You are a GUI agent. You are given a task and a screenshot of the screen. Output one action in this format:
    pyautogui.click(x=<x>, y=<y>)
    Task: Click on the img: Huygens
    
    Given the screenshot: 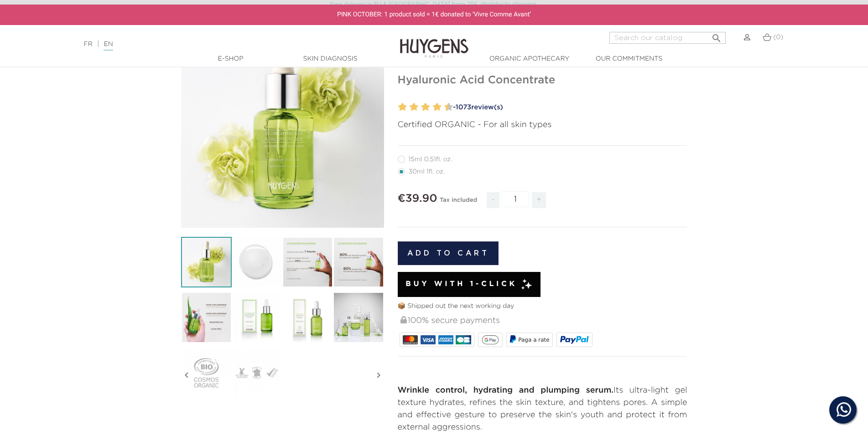 What is the action you would take?
    pyautogui.click(x=434, y=42)
    